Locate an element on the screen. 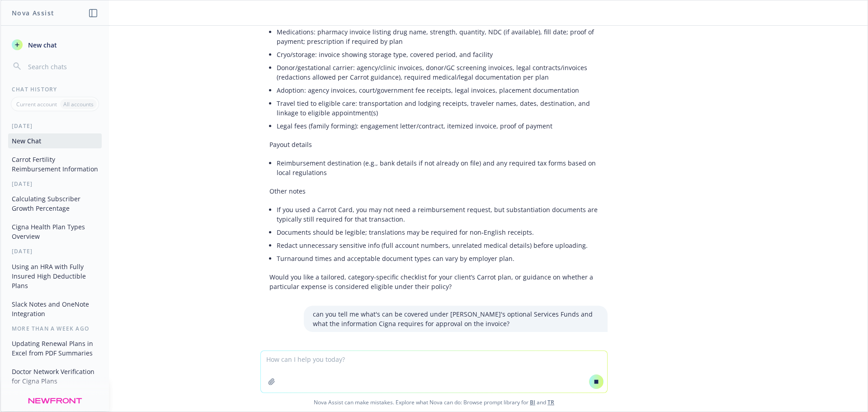  p: Other notes is located at coordinates (434, 191).